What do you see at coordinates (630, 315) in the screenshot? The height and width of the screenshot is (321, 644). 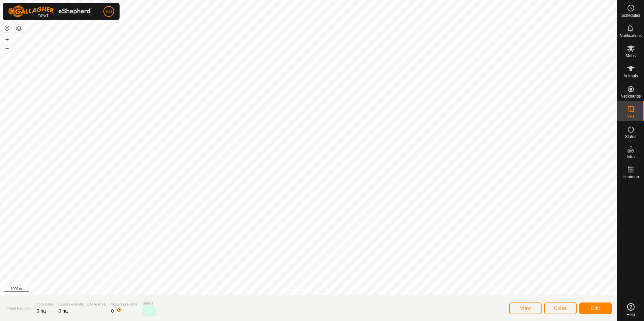 I see `span: Help` at bounding box center [630, 315].